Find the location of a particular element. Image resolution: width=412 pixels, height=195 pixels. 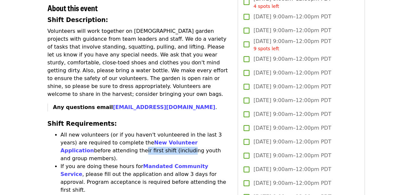

span: 4 spots left is located at coordinates (266, 6).